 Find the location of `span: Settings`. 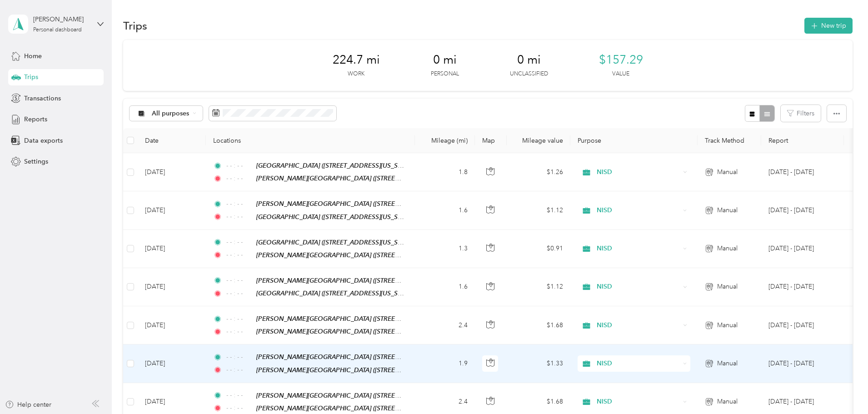

span: Settings is located at coordinates (36, 161).